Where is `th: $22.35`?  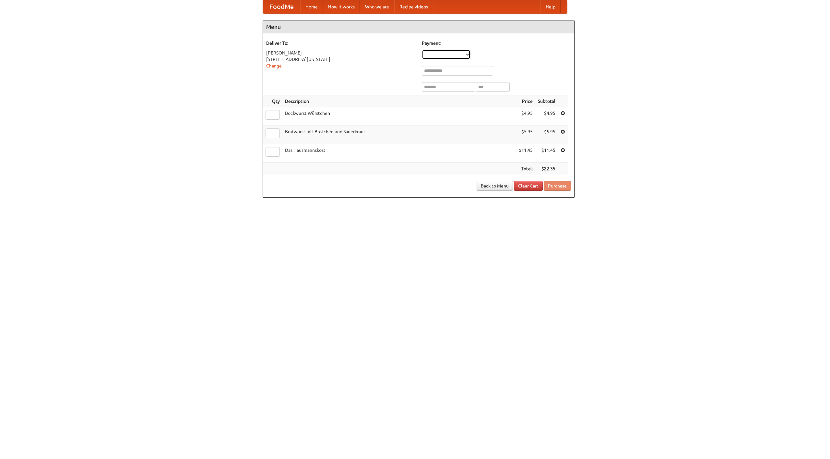 th: $22.35 is located at coordinates (547, 169).